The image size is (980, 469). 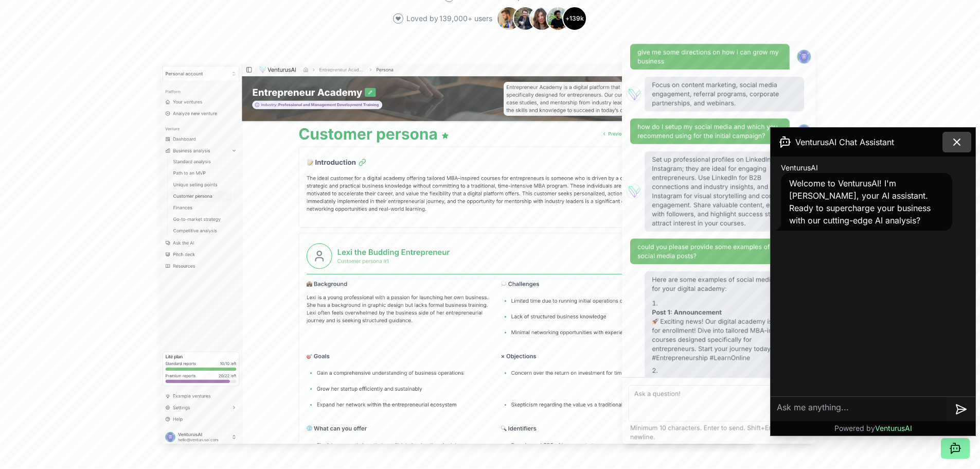 I want to click on img: Avatar 1, so click(x=508, y=19).